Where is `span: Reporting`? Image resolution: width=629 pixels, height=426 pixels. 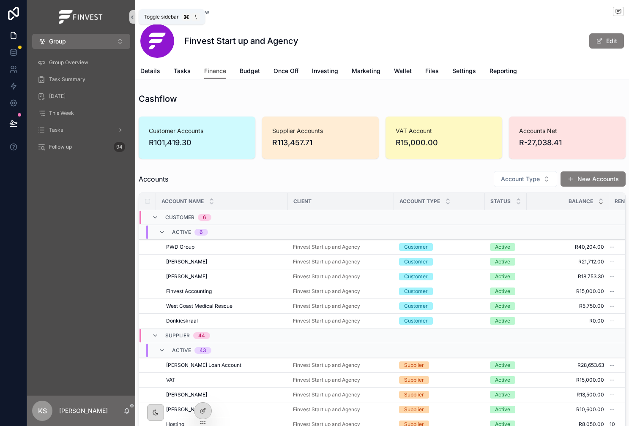
span: Reporting is located at coordinates (503, 71).